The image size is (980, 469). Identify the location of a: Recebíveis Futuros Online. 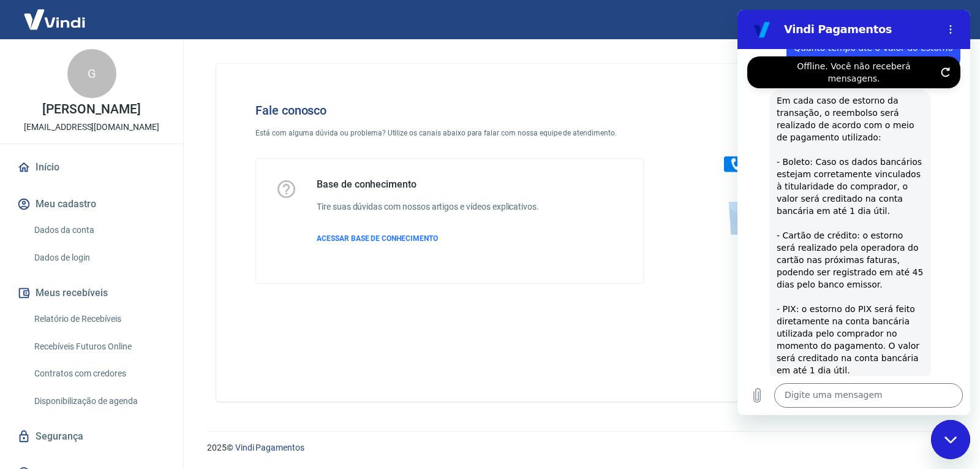
(99, 346).